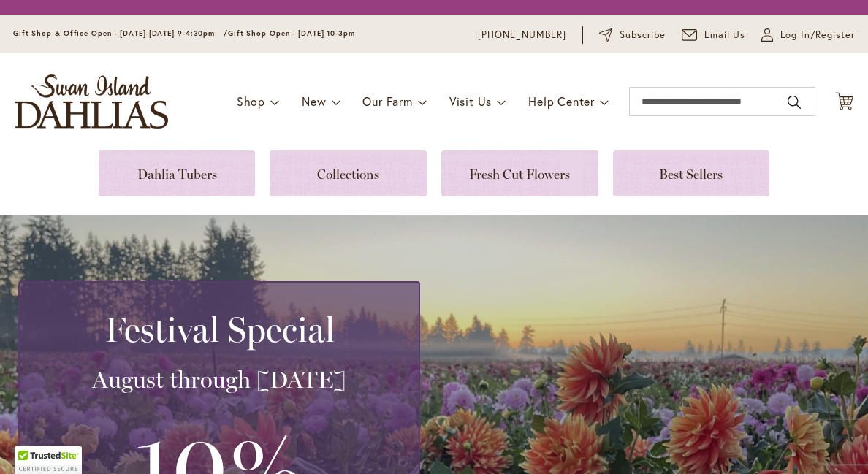 Image resolution: width=868 pixels, height=474 pixels. I want to click on span: Visit Us, so click(470, 101).